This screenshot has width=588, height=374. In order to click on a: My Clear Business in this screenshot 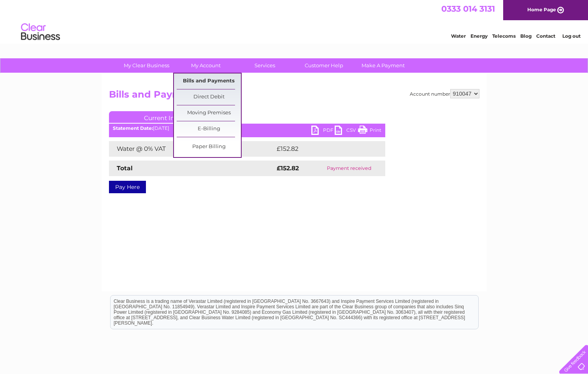, I will do `click(146, 65)`.